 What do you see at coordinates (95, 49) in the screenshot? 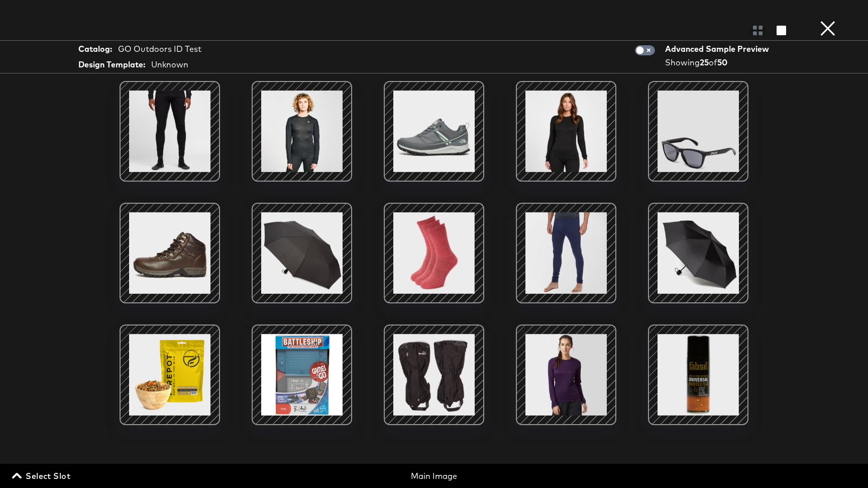
I see `strong: Catalog:` at bounding box center [95, 49].